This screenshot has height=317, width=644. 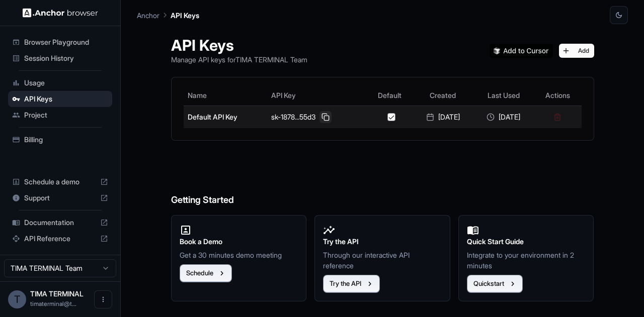 I want to click on span: Usage, so click(x=66, y=83).